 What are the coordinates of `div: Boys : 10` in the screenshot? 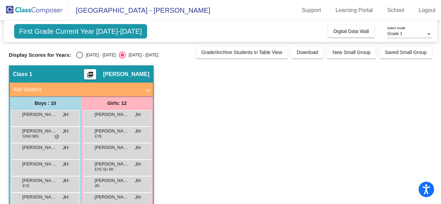 It's located at (46, 103).